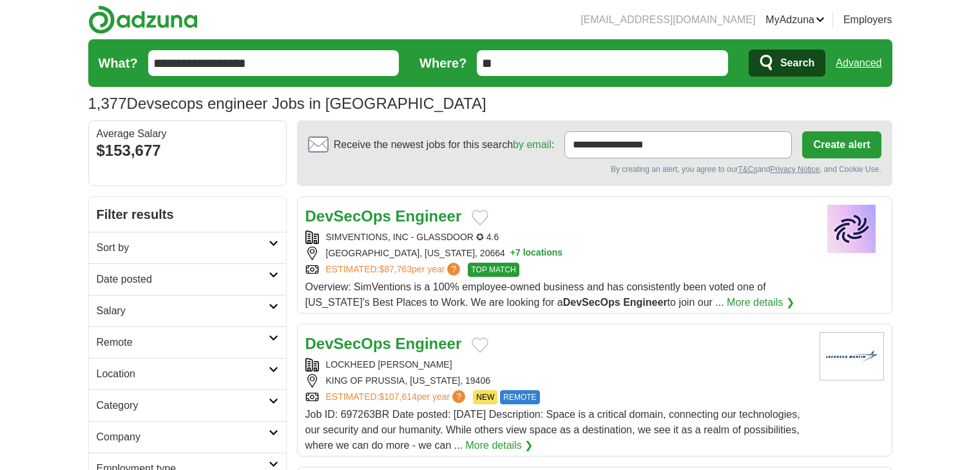 This screenshot has width=980, height=470. I want to click on a: MyAdzuna, so click(795, 20).